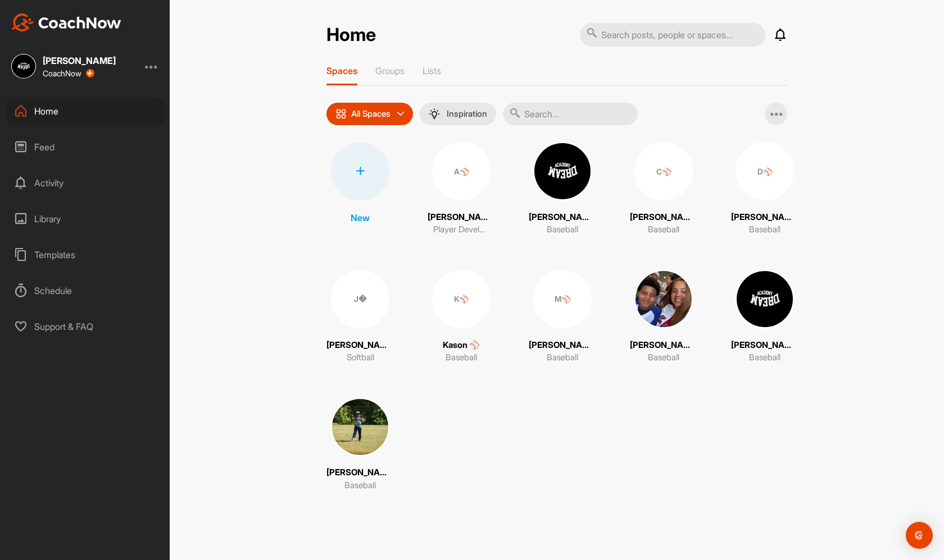 Image resolution: width=944 pixels, height=560 pixels. I want to click on img: square_80925577480a9fb246e6852976bbcdb3.jpg, so click(664, 299).